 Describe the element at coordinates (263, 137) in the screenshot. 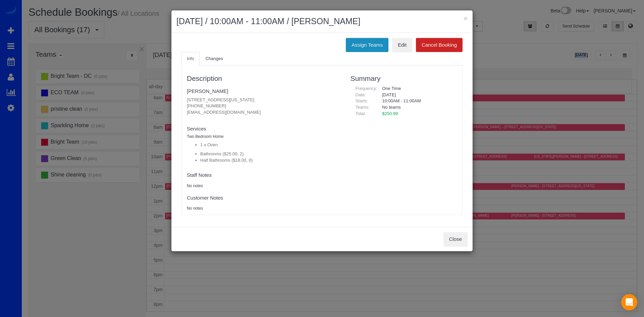

I see `h5: Two Bedroom Home` at that location.